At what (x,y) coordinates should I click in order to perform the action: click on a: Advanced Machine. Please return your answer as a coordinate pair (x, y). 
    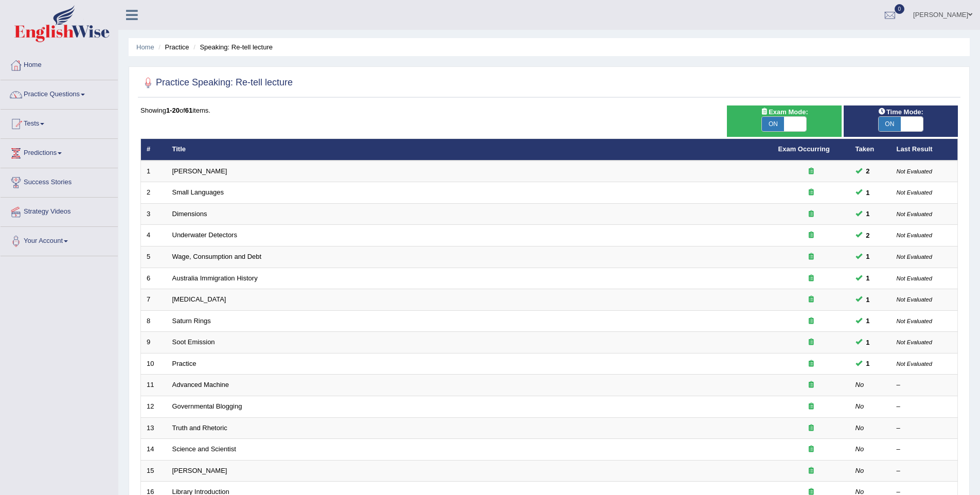
    Looking at the image, I should click on (201, 384).